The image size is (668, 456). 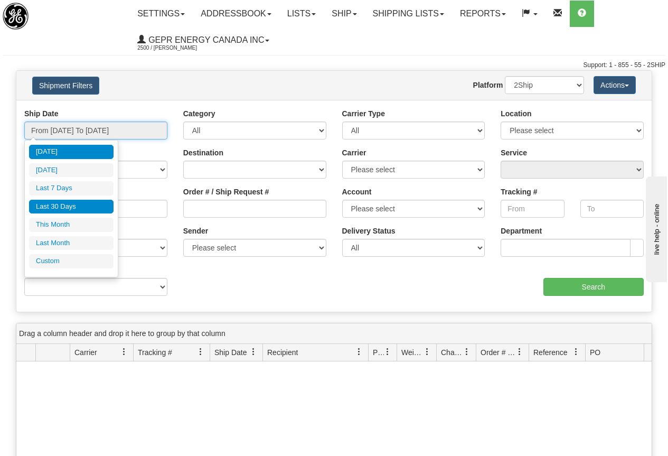 What do you see at coordinates (201, 352) in the screenshot?
I see `a: Tracking # filter column settings` at bounding box center [201, 352].